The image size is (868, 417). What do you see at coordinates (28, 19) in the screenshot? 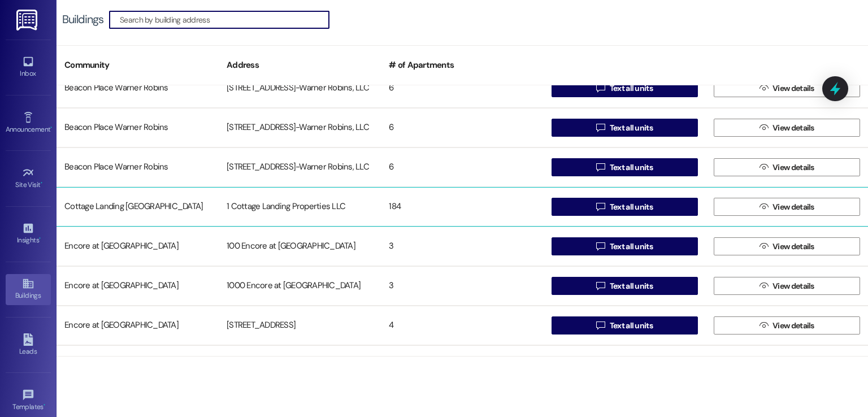
I see `img: ResiDesk Logo` at bounding box center [28, 19].